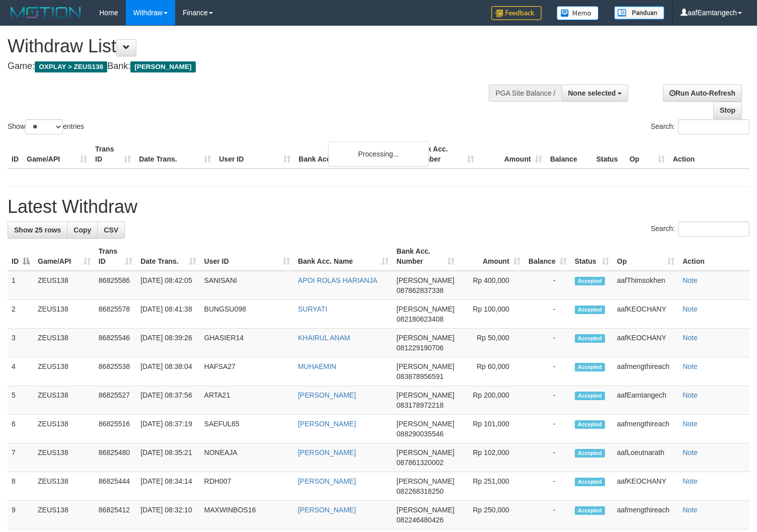 The height and width of the screenshot is (532, 757). I want to click on th: Op, so click(647, 154).